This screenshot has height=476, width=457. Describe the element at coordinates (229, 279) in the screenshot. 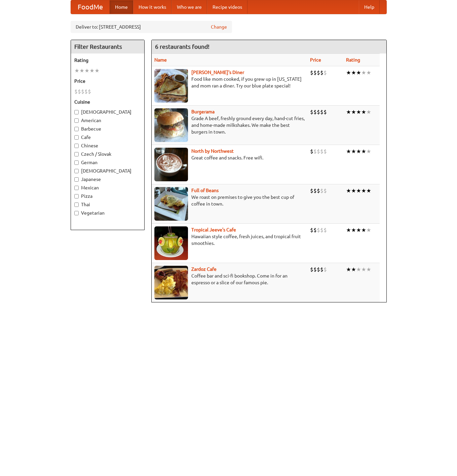

I see `p: Coffee bar and sci-fi bookshop. Come in for an espresso or a slice of our famous pie.` at that location.